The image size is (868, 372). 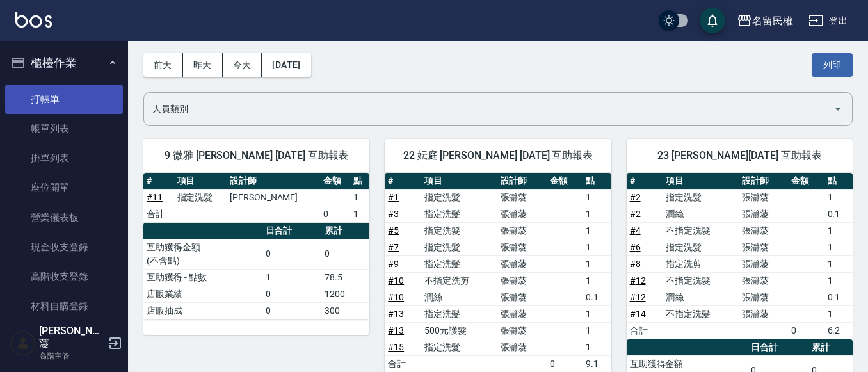 What do you see at coordinates (596, 297) in the screenshot?
I see `td: 0.1` at bounding box center [596, 297].